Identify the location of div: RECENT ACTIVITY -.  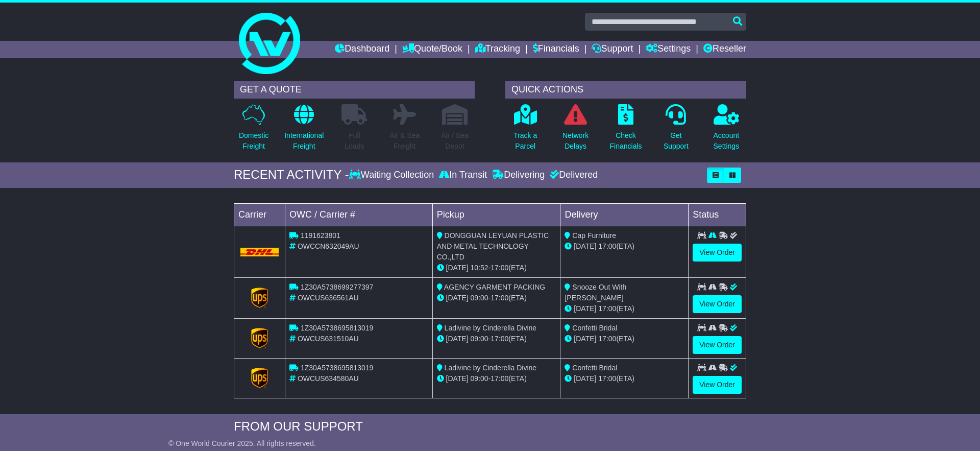
(292, 175).